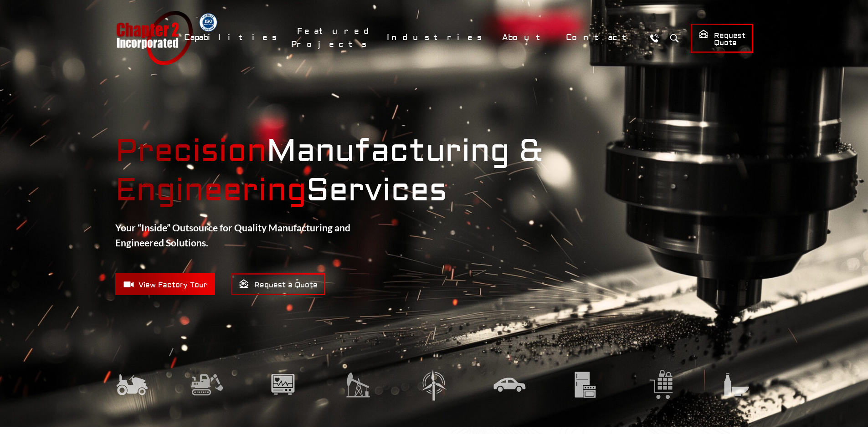  What do you see at coordinates (232, 38) in the screenshot?
I see `a: Capabilities` at bounding box center [232, 38].